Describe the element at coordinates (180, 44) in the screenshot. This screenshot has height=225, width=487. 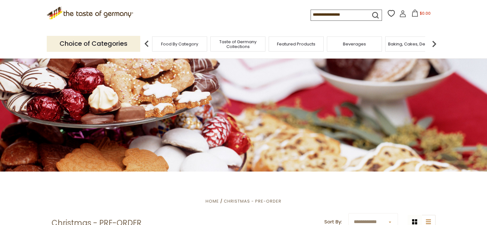
I see `a: Food By Category` at that location.